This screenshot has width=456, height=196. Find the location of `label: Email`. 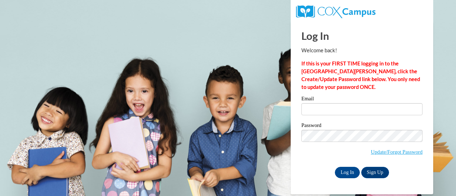

label: Email is located at coordinates (362, 100).